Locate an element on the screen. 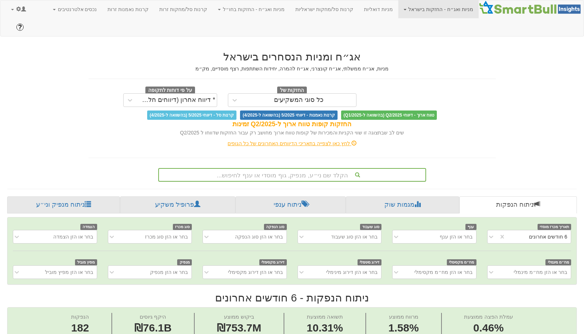 The image size is (584, 334). div: בחר או הזן סוג מכרז is located at coordinates (167, 237).